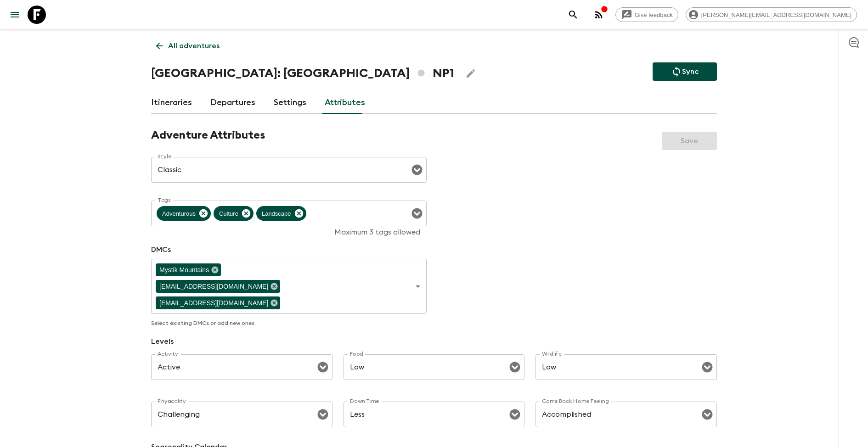 Image resolution: width=868 pixels, height=447 pixels. What do you see at coordinates (575, 401) in the screenshot?
I see `label: Come Back Home Feeling` at bounding box center [575, 401].